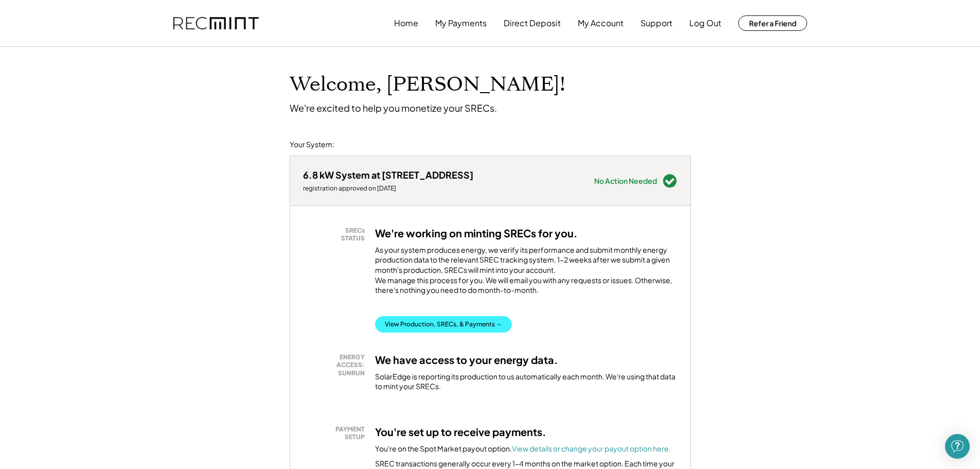  I want to click on a: View details or change your payout option here., so click(591, 449).